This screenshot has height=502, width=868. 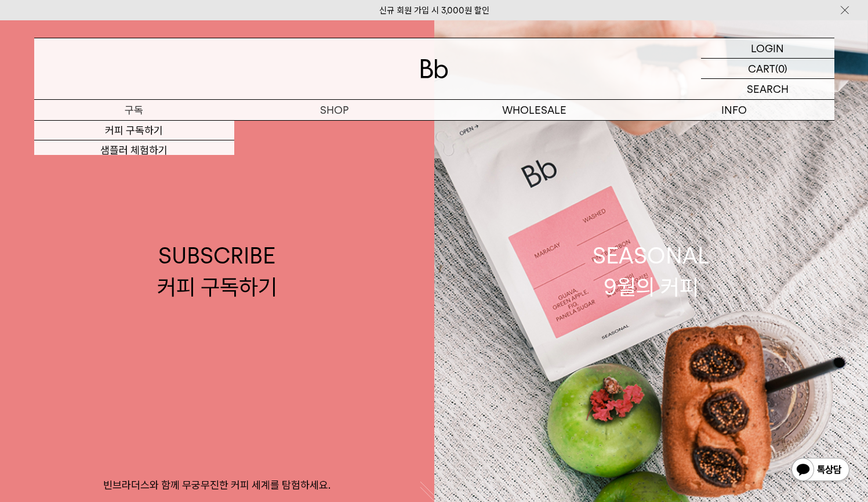 What do you see at coordinates (434, 68) in the screenshot?
I see `img: 로고` at bounding box center [434, 68].